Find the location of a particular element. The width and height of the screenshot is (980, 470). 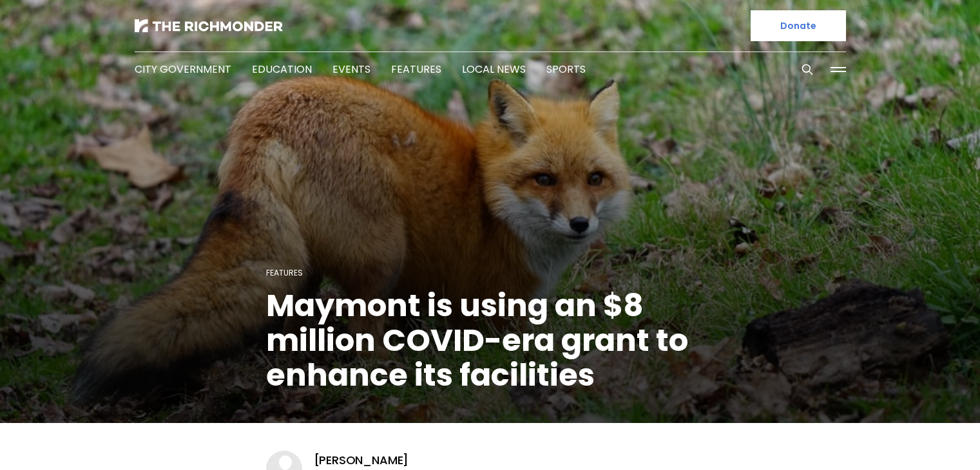

img: The Richmonder is located at coordinates (209, 26).